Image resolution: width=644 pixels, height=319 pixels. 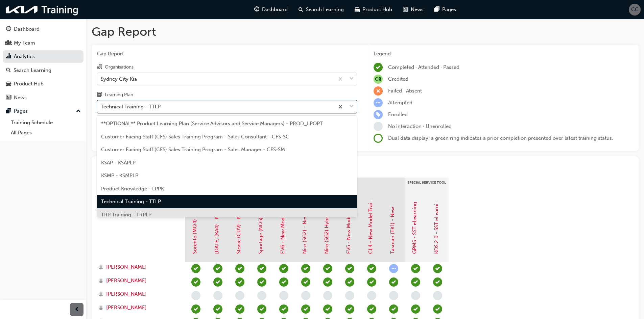 What do you see at coordinates (21, 111) in the screenshot?
I see `div: Pages` at bounding box center [21, 111].